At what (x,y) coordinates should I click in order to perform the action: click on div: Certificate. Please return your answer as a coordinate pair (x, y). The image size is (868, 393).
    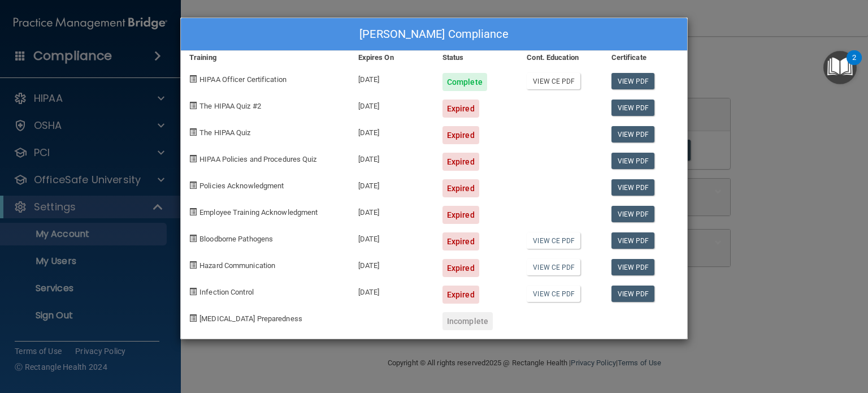
    Looking at the image, I should click on (645, 57).